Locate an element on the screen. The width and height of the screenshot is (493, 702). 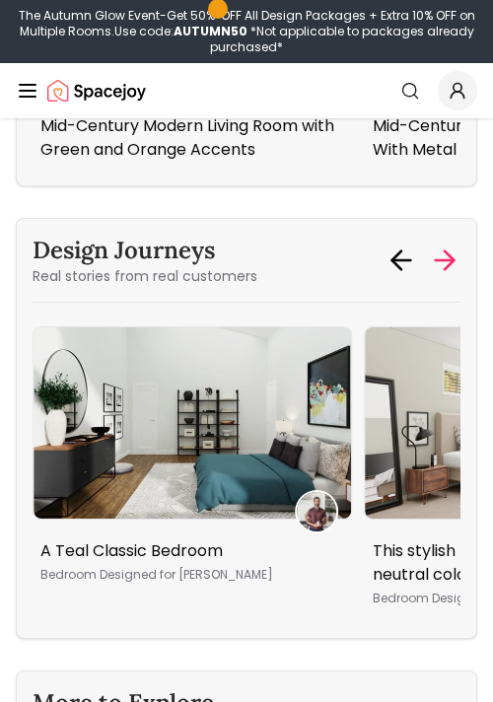
p: A Teal Classic Bedroom is located at coordinates (188, 551).